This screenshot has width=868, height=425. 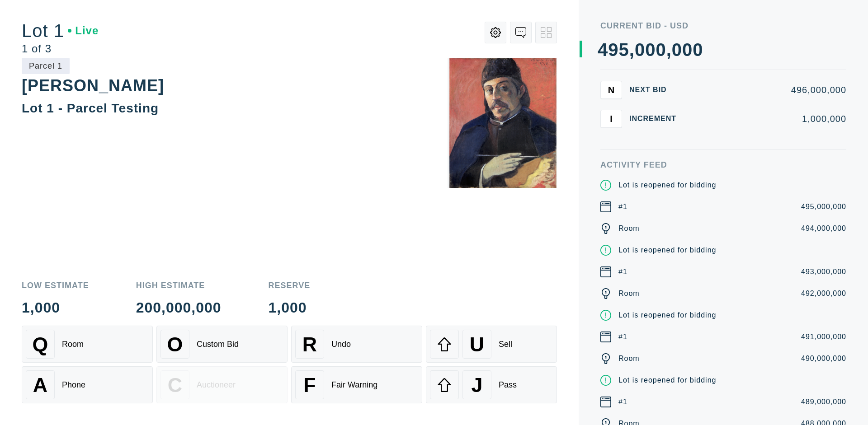 What do you see at coordinates (611, 118) in the screenshot?
I see `span: I` at bounding box center [611, 118].